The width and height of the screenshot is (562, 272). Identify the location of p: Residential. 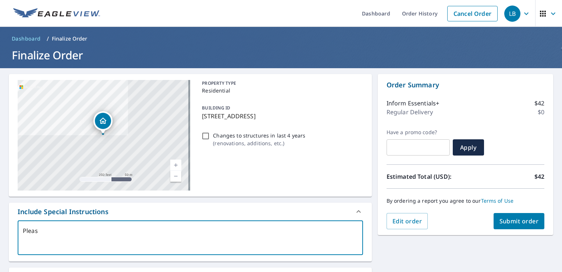
(281, 90).